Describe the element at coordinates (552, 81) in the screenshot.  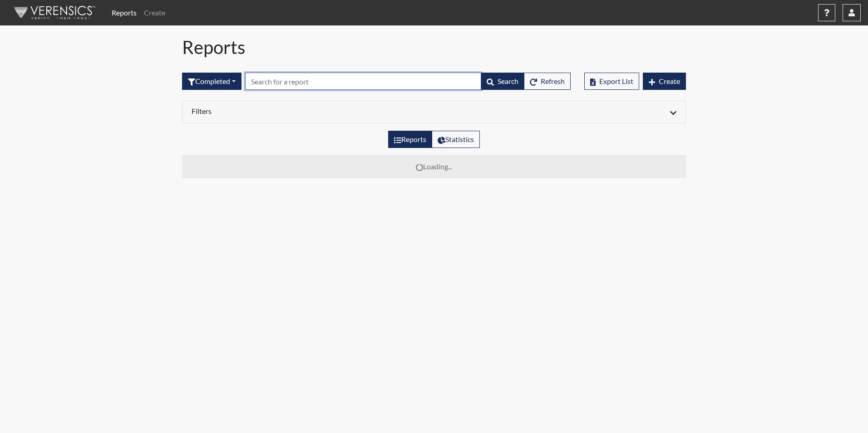
I see `span: Refresh` at that location.